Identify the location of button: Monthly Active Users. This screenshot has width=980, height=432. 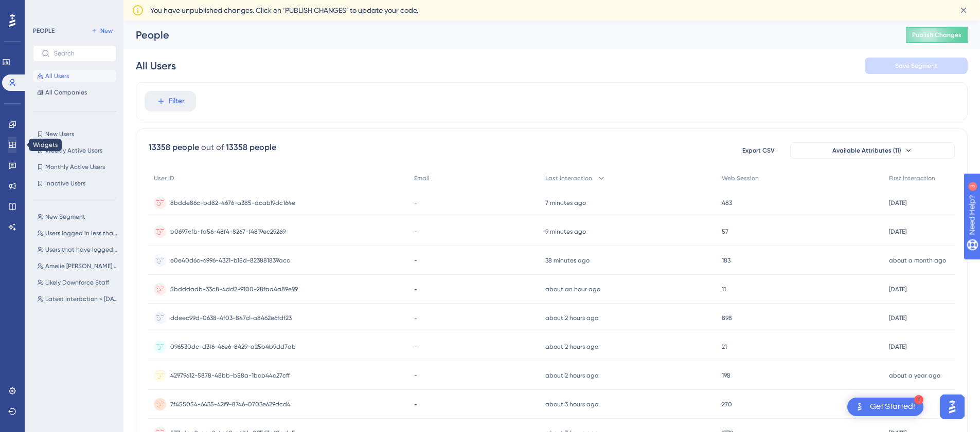
(75, 167).